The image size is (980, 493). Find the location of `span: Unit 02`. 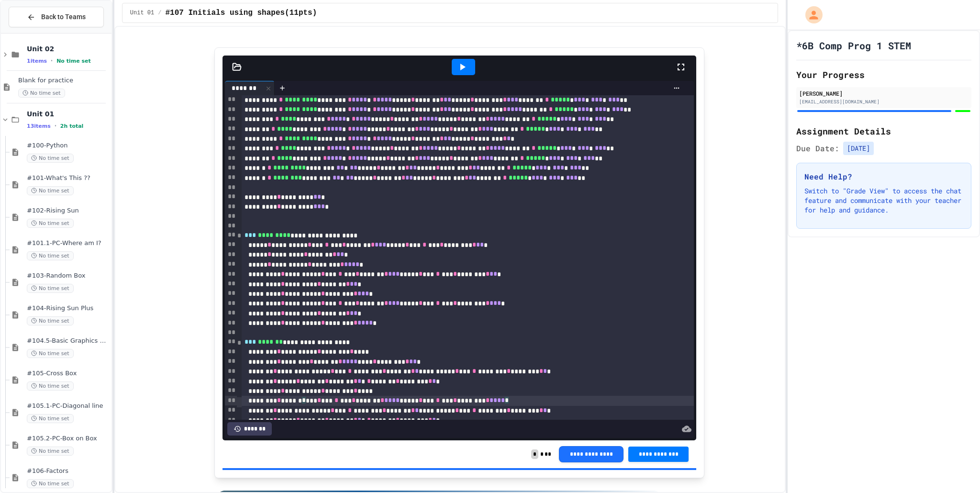

span: Unit 02 is located at coordinates (68, 49).